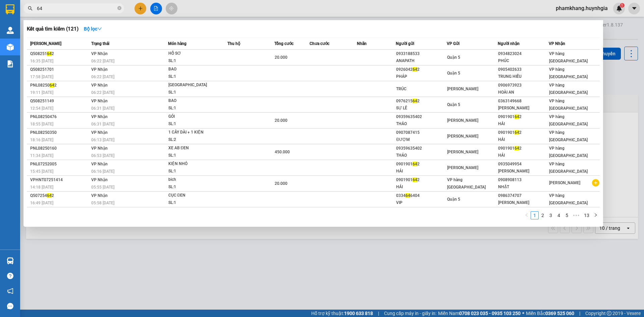 The image size is (644, 317). I want to click on div: PNL08250 2, so click(60, 85).